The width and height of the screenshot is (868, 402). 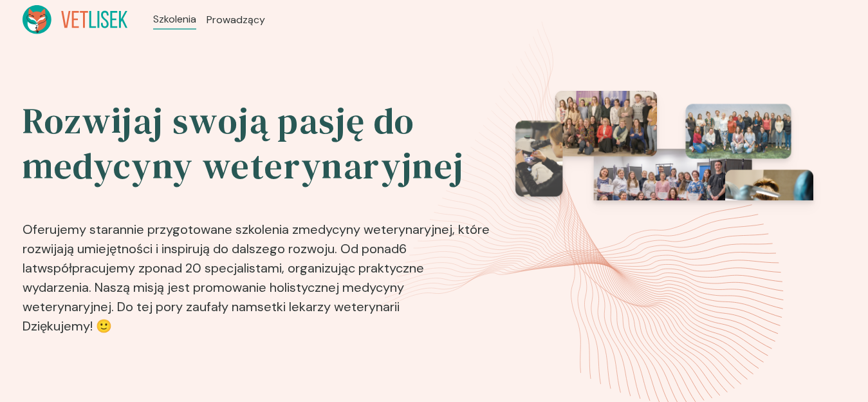 I want to click on a: Prowadzący, so click(x=235, y=20).